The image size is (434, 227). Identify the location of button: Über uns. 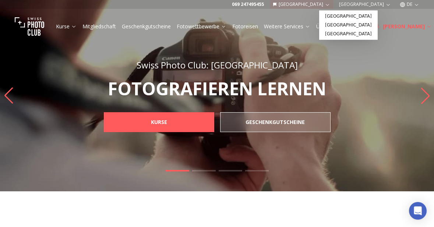
(330, 26).